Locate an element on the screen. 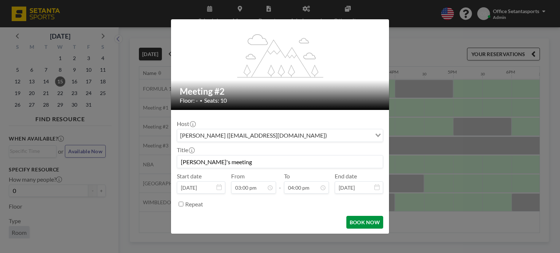 The height and width of the screenshot is (253, 560). label: Host is located at coordinates (186, 124).